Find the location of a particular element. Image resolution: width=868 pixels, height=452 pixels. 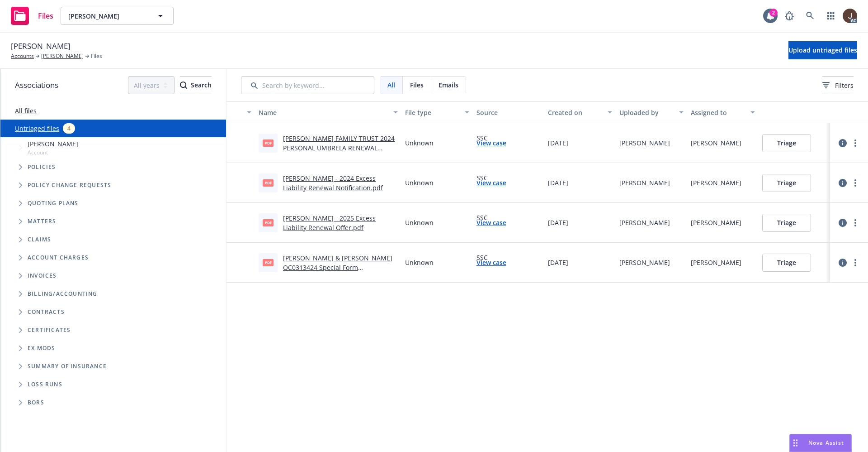

span: Quoting plans is located at coordinates (53, 203).